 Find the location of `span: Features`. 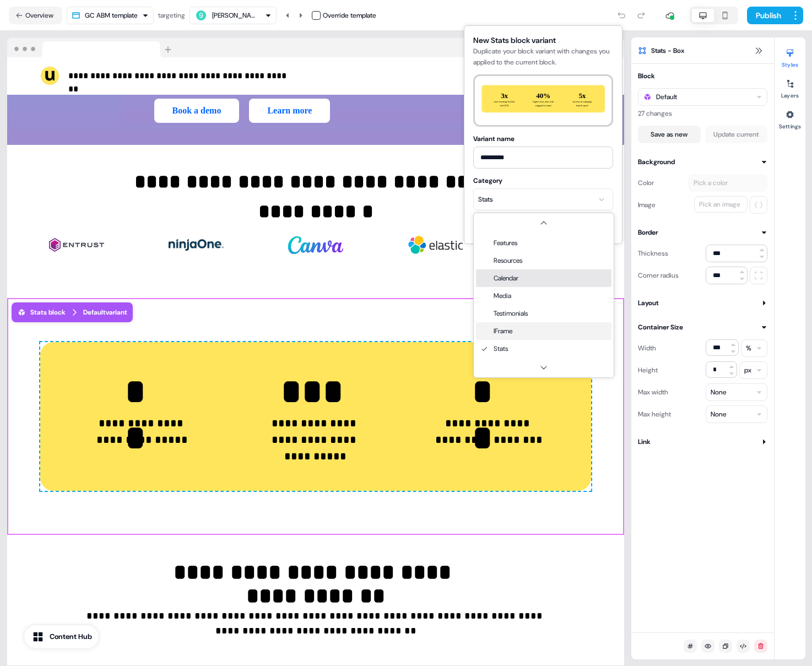

span: Features is located at coordinates (505, 243).